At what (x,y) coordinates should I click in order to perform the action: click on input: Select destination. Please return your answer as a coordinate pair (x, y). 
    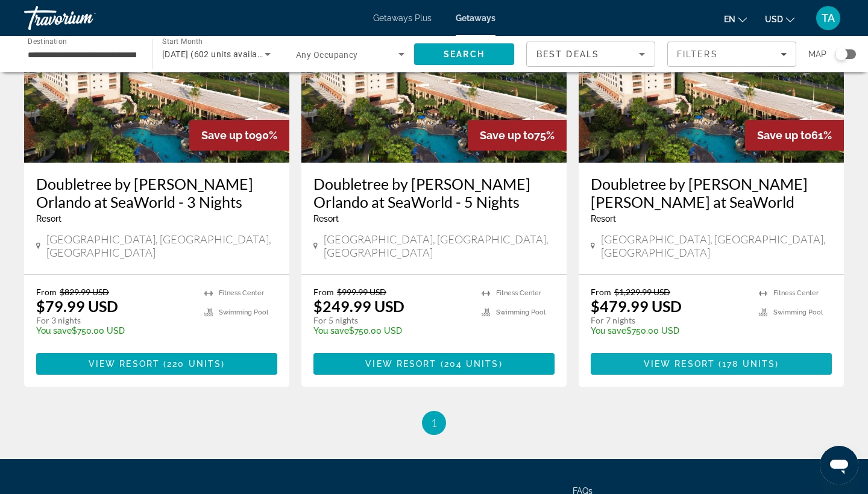
    Looking at the image, I should click on (82, 55).